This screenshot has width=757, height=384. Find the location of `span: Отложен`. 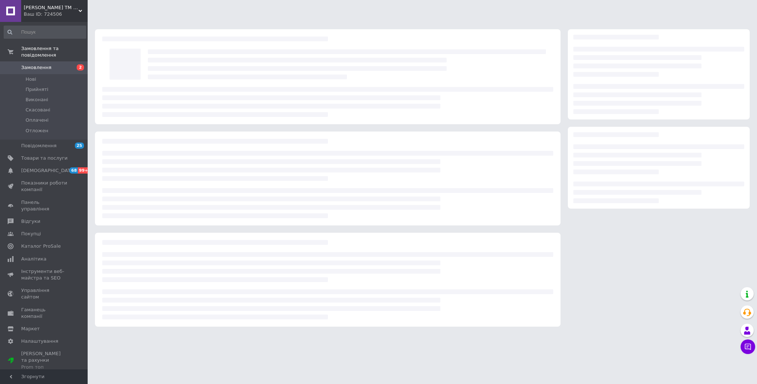

span: Отложен is located at coordinates (37, 131).